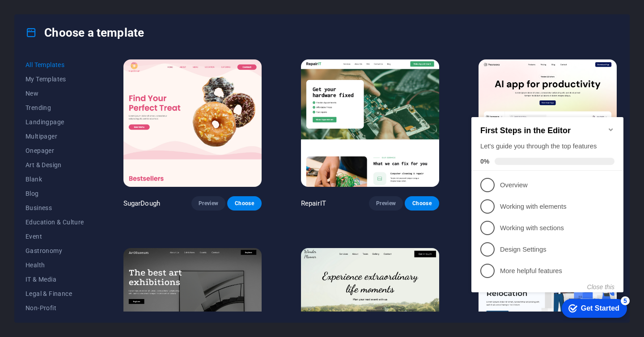  What do you see at coordinates (55, 179) in the screenshot?
I see `button: Blank` at bounding box center [55, 179].